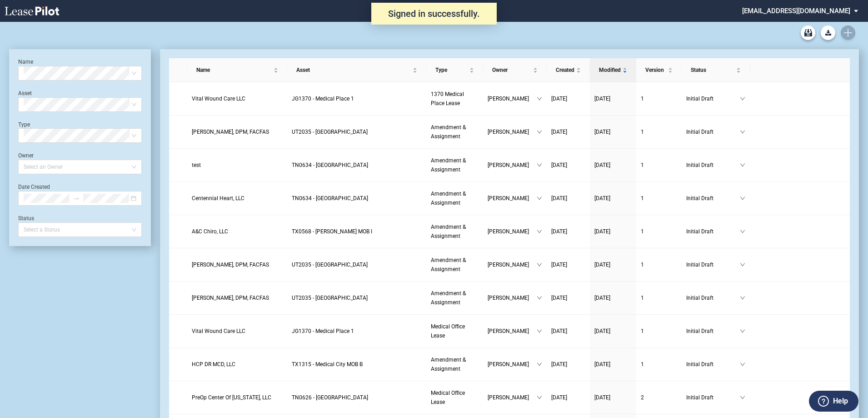 The height and width of the screenshot is (418, 868). Describe the element at coordinates (218, 198) in the screenshot. I see `span: Centennial Heart, LLC` at that location.